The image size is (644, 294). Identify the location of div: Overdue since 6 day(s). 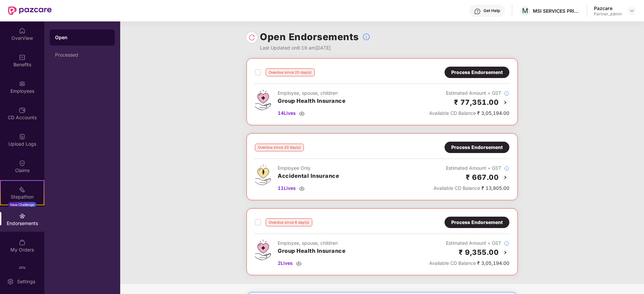
(289, 223).